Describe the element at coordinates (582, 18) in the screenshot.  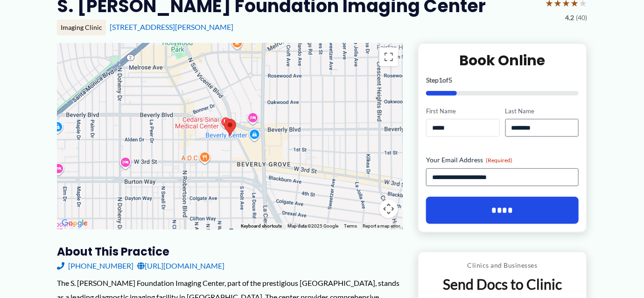
I see `span: (40)` at that location.